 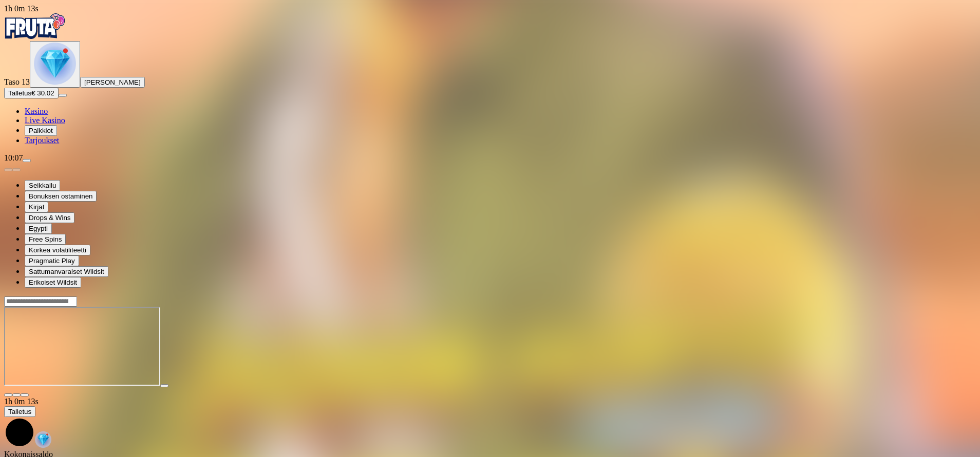 I want to click on a: Fruta, so click(x=35, y=36).